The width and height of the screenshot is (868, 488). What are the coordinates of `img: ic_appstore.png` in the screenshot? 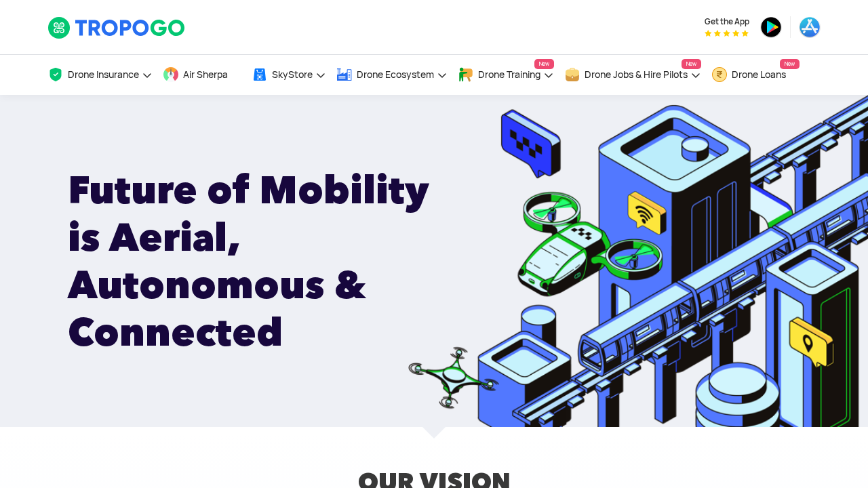 It's located at (810, 27).